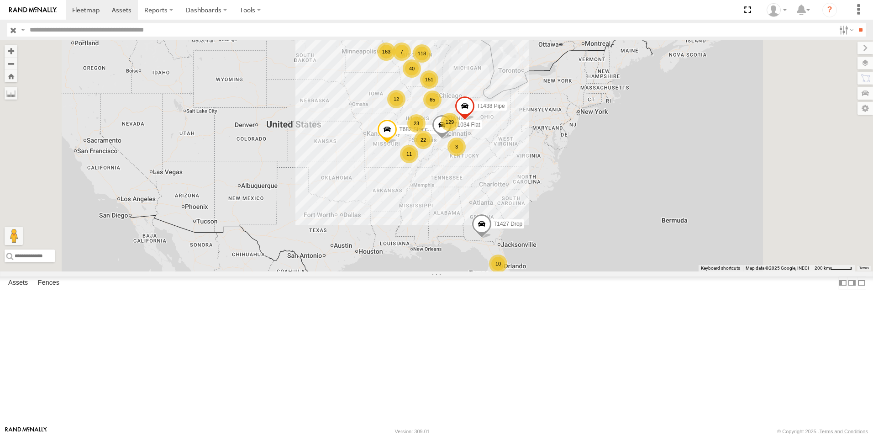 This screenshot has width=873, height=436. What do you see at coordinates (457, 147) in the screenshot?
I see `div: 3` at bounding box center [457, 147].